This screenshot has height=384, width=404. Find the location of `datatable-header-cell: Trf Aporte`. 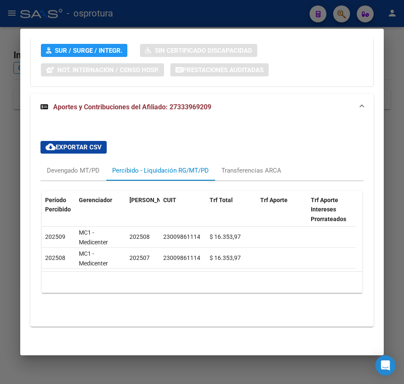

datatable-header-cell: Trf Aporte is located at coordinates (282, 210).